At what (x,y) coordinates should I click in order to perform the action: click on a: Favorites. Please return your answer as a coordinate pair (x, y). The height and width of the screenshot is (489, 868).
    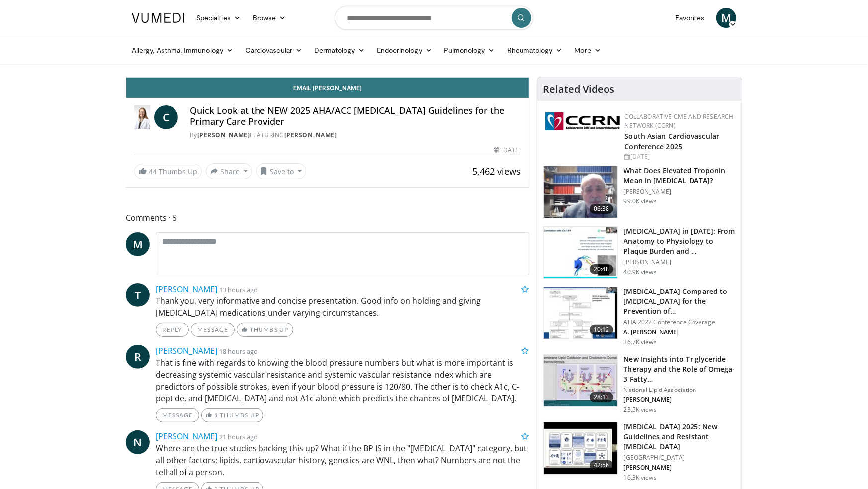
    Looking at the image, I should click on (689, 17).